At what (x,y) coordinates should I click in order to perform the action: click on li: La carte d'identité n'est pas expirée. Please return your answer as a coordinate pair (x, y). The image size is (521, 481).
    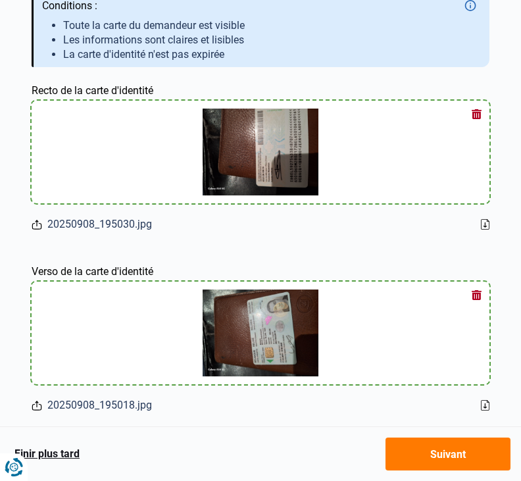
    Looking at the image, I should click on (271, 54).